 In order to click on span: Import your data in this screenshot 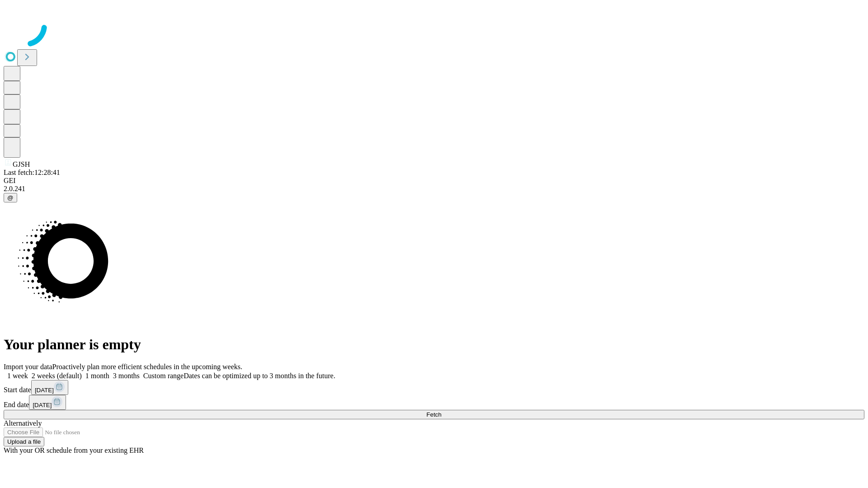, I will do `click(28, 367)`.